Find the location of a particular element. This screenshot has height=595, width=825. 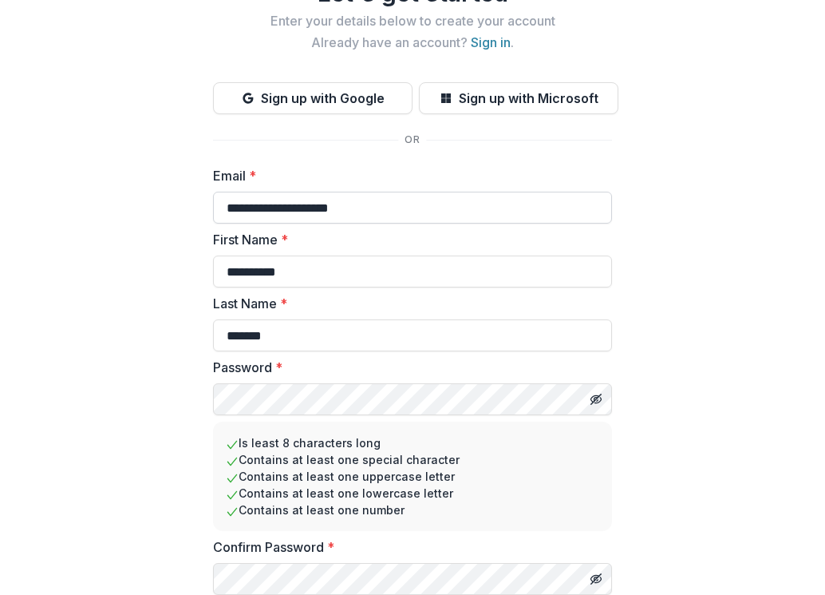

h2: Already have an account? . is located at coordinates (413, 42).